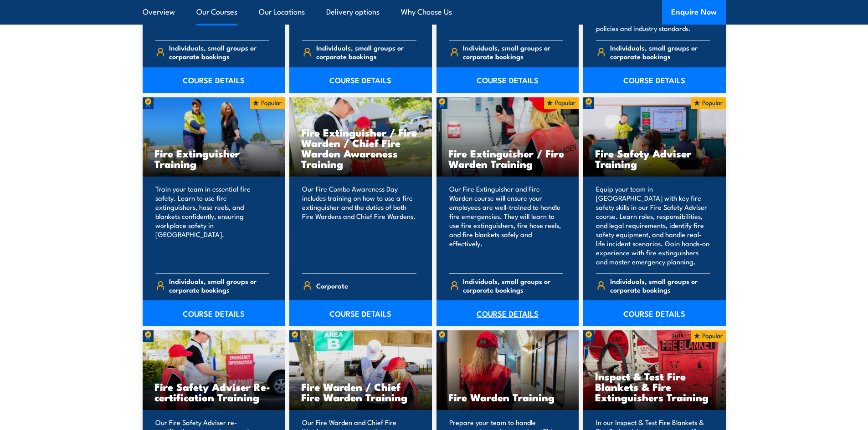 The image size is (868, 430). I want to click on h3: Fire Extinguisher Training, so click(214, 158).